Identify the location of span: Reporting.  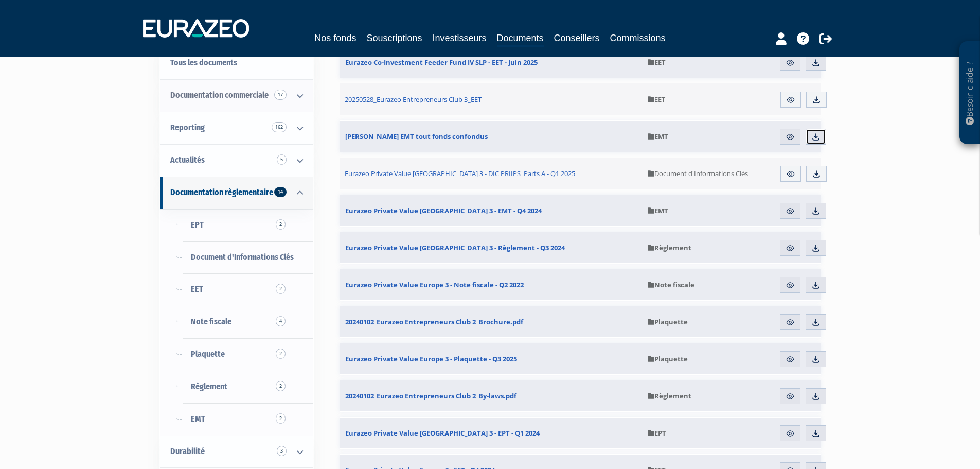
(187, 127).